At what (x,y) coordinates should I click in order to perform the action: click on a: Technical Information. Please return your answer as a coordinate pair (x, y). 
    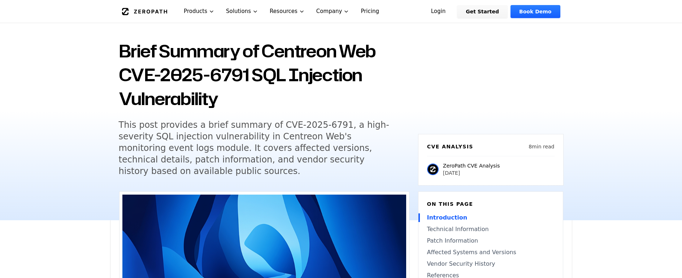
    Looking at the image, I should click on (490, 229).